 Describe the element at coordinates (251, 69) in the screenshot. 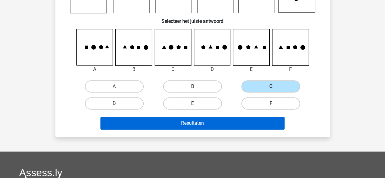

I see `div: E` at that location.